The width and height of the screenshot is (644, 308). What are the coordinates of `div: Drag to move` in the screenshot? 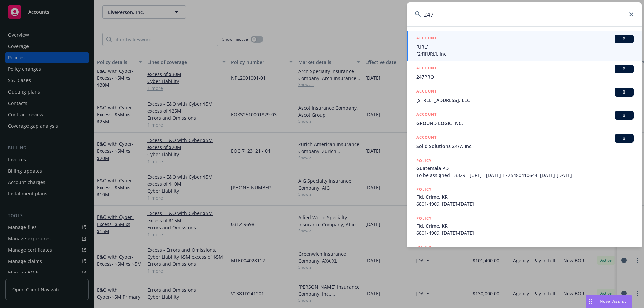 It's located at (590, 301).